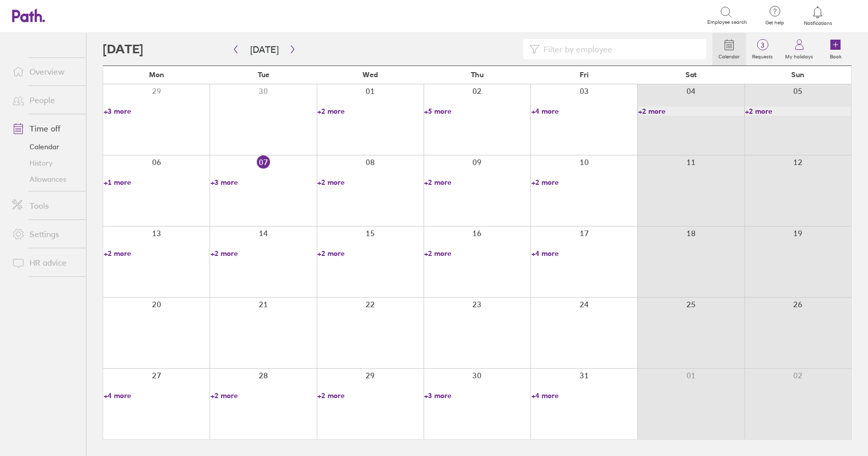 This screenshot has height=456, width=868. Describe the element at coordinates (45, 100) in the screenshot. I see `a: People` at that location.